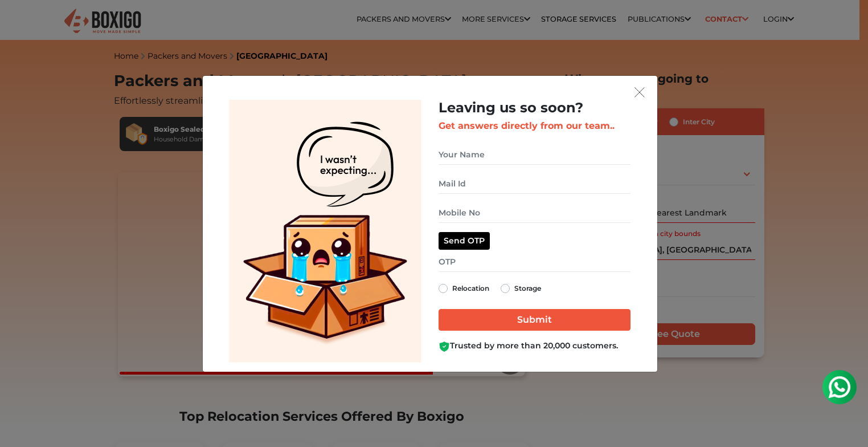  What do you see at coordinates (325, 231) in the screenshot?
I see `img: Lead Welcome Image` at bounding box center [325, 231].